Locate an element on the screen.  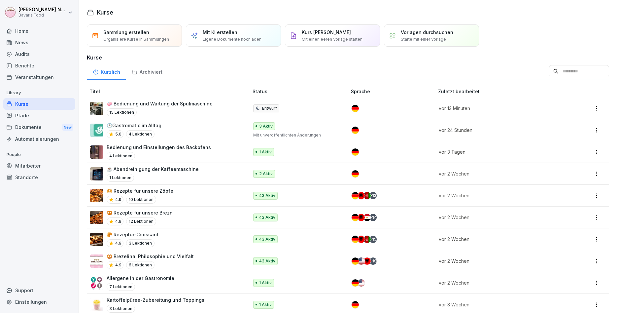
img: fkzffi32ddptk8ye5fwms4as.png is located at coordinates (97, 261).